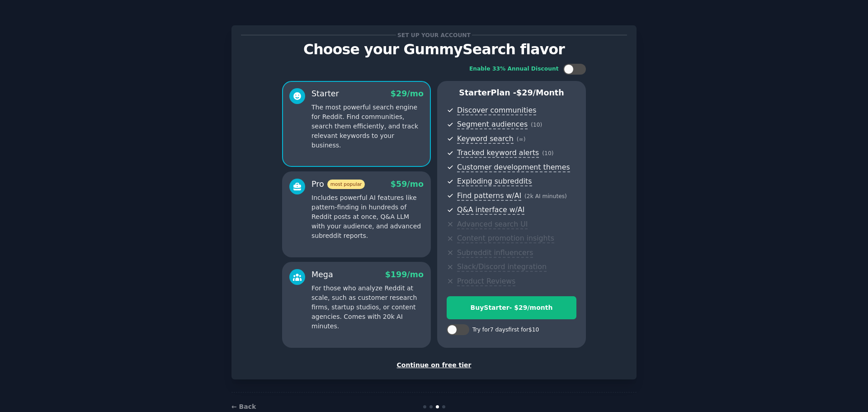  I want to click on button: BuyStarter- $29/month, so click(511, 307).